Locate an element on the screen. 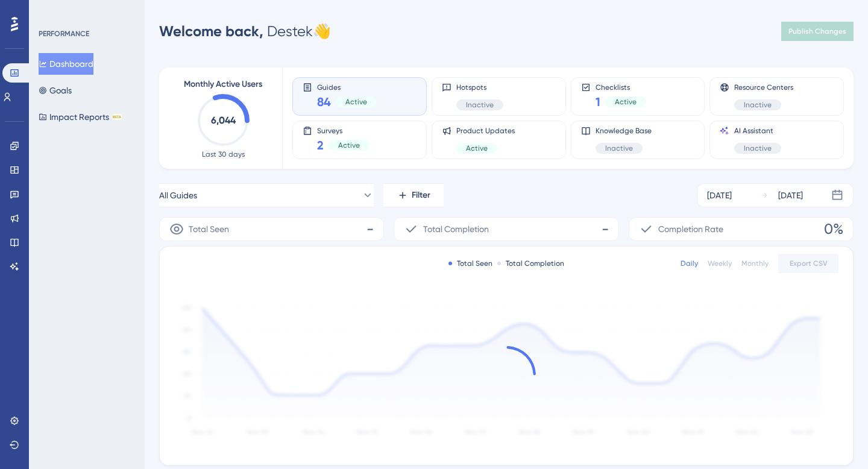 The height and width of the screenshot is (469, 868). button: Filter is located at coordinates (414, 196).